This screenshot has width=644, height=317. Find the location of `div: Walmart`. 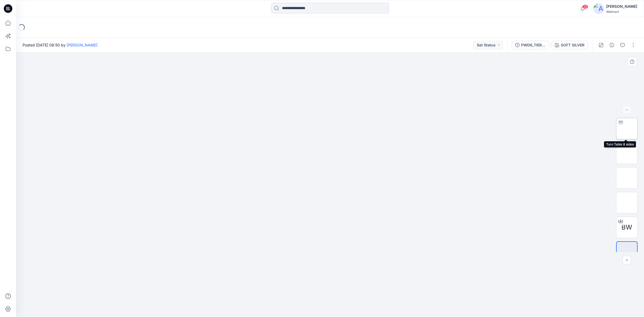

div: Walmart is located at coordinates (622, 12).